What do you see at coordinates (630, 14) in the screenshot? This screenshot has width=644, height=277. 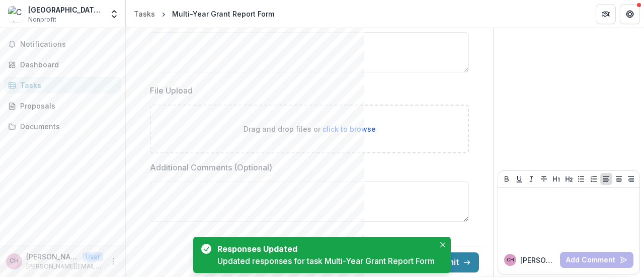 I see `button: Get Help` at bounding box center [630, 14].